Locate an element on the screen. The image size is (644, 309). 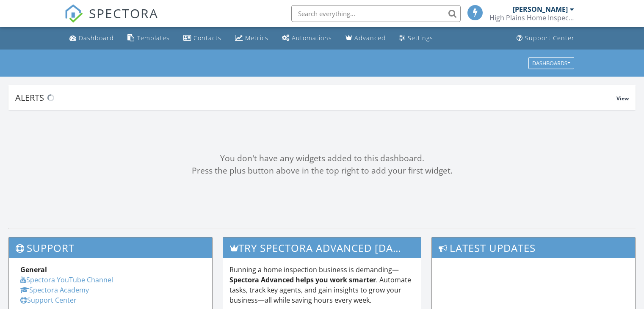
a: Advanced is located at coordinates (365, 38).